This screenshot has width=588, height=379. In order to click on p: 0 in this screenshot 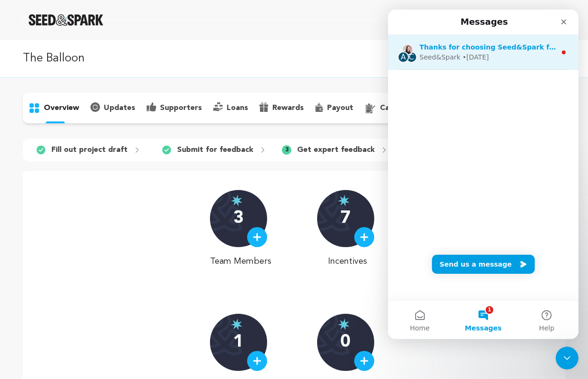, I will do `click(345, 342)`.